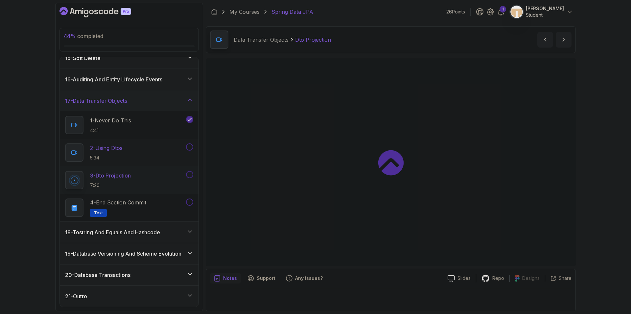 This screenshot has width=631, height=314. What do you see at coordinates (498, 278) in the screenshot?
I see `p: Repo` at bounding box center [498, 278].